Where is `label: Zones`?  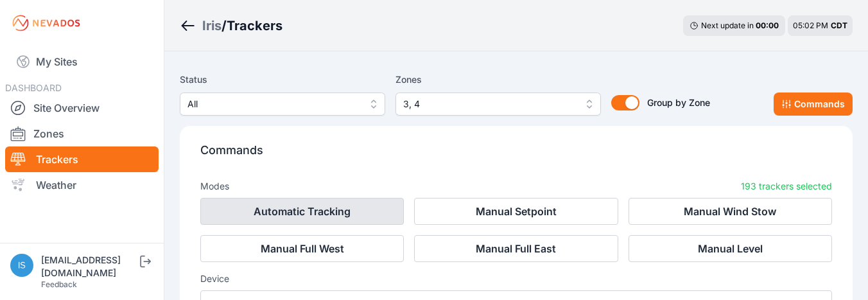 label: Zones is located at coordinates (499, 79).